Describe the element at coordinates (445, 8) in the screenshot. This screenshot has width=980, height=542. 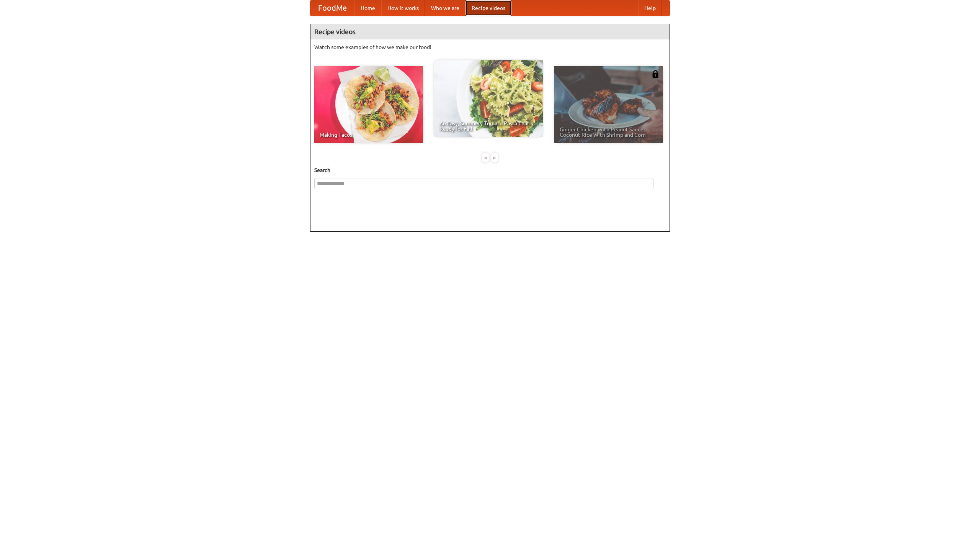
I see `a: Who we are` at that location.